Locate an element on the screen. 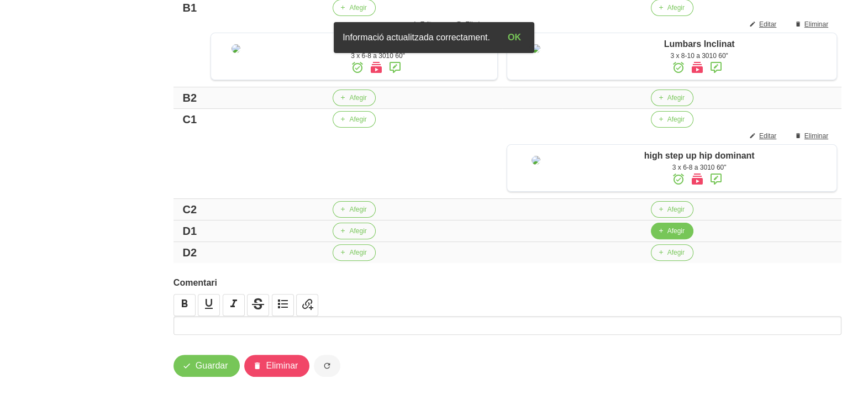 Image resolution: width=868 pixels, height=410 pixels. span: Guardar is located at coordinates (211, 366).